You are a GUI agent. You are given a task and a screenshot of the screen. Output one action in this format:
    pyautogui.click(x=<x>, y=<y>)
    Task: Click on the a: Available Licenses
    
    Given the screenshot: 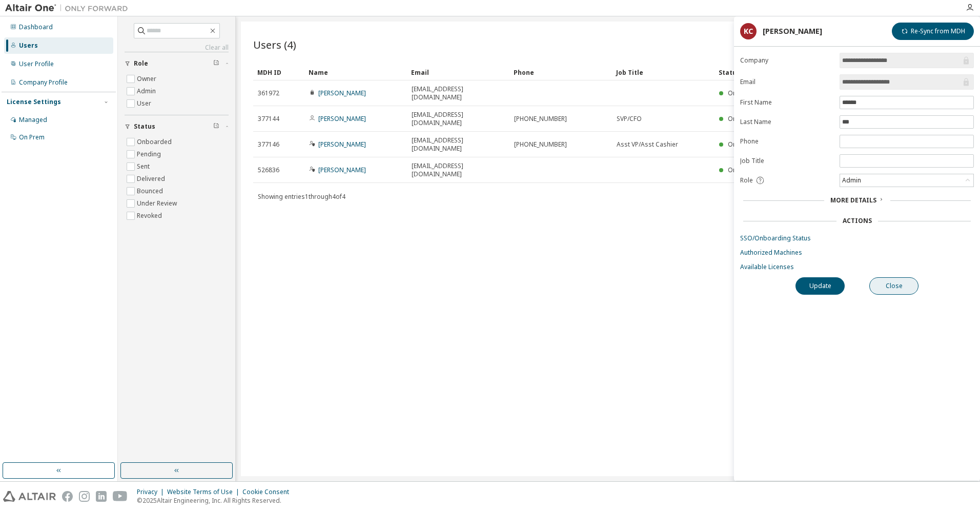 What is the action you would take?
    pyautogui.click(x=858, y=267)
    